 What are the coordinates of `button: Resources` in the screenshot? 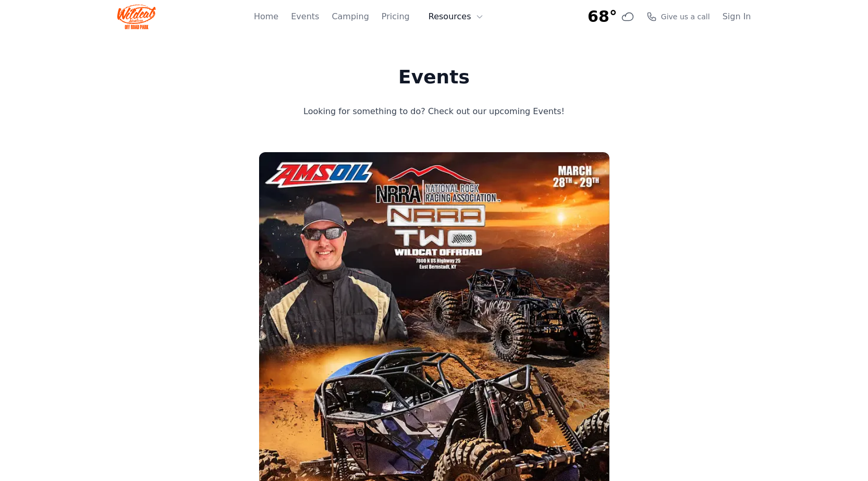 It's located at (456, 17).